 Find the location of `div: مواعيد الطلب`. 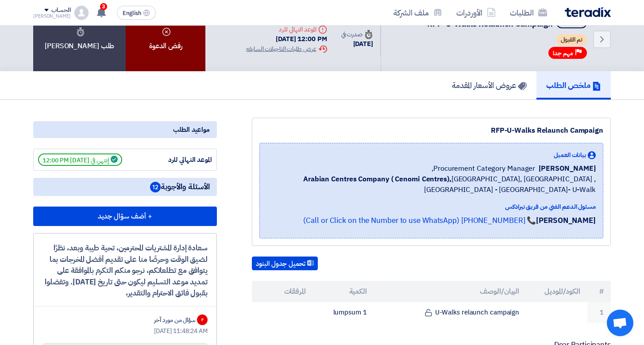

div: مواعيد الطلب is located at coordinates (125, 129).